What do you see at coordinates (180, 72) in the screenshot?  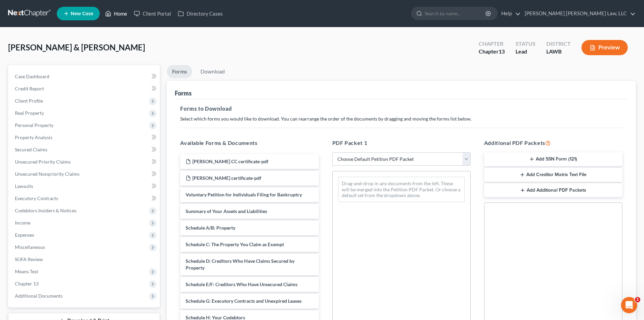 I see `a: Forms` at bounding box center [180, 72].